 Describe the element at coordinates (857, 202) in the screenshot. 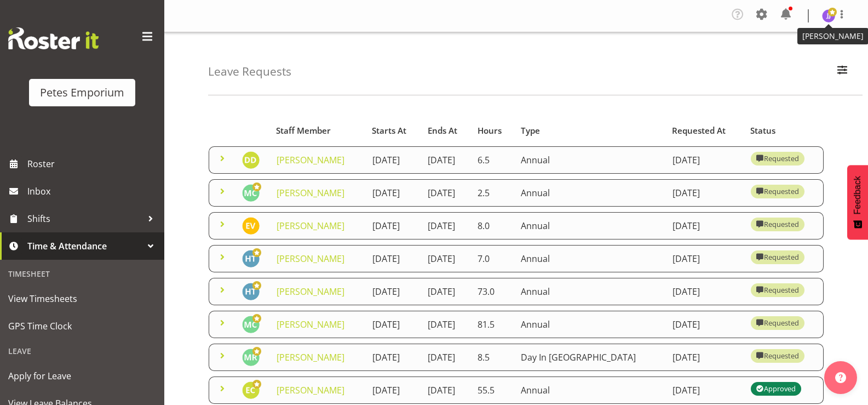

I see `button: Feedback - Show survey` at that location.